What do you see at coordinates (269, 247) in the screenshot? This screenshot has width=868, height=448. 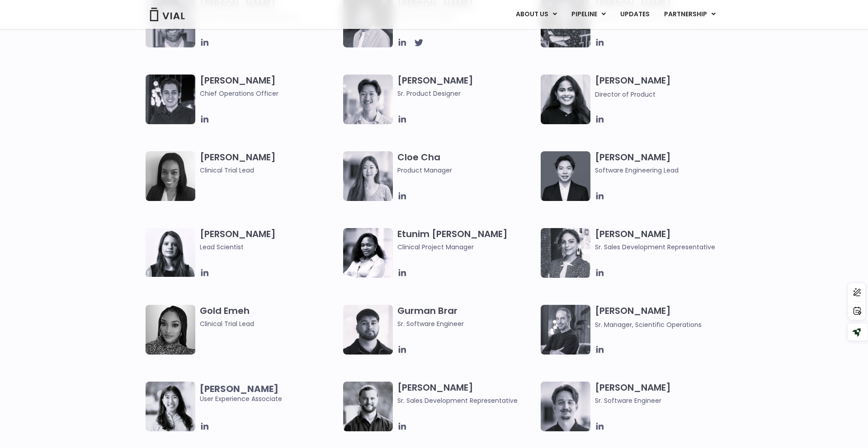 I see `span: Lead Scientist` at bounding box center [269, 247].